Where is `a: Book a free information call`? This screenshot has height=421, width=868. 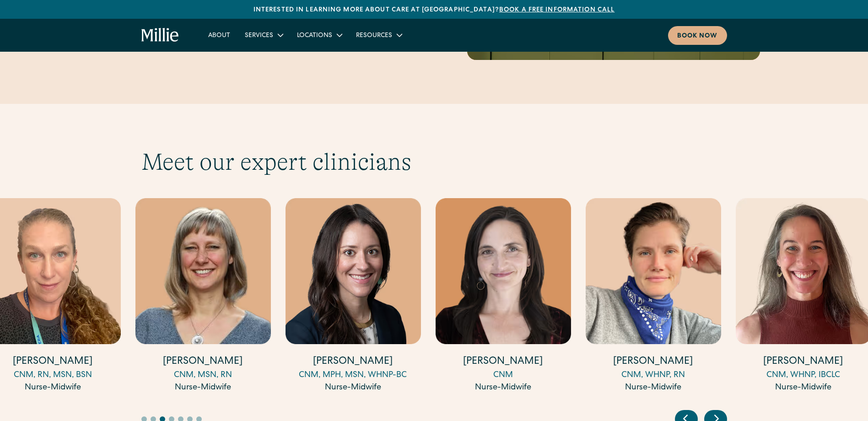
a: Book a free information call is located at coordinates (557, 10).